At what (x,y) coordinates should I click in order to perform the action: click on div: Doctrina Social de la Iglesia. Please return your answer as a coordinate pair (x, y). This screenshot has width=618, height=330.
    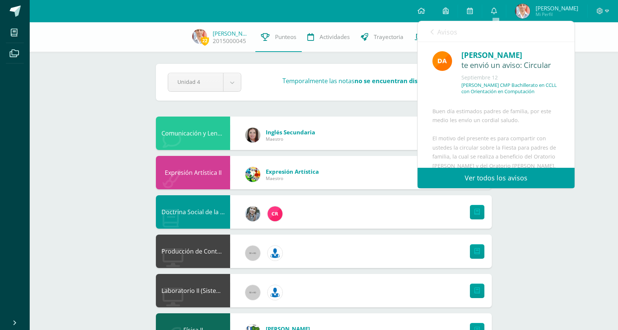
    Looking at the image, I should click on (193, 212).